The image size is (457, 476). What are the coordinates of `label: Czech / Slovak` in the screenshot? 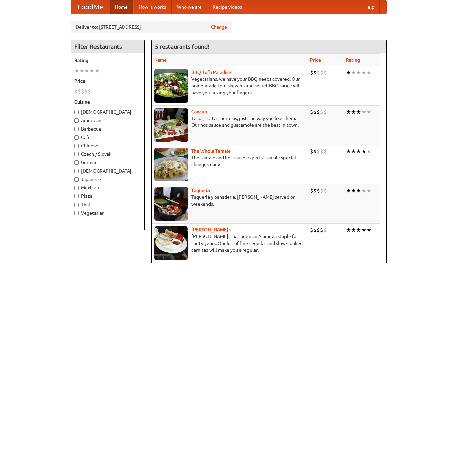 It's located at (108, 154).